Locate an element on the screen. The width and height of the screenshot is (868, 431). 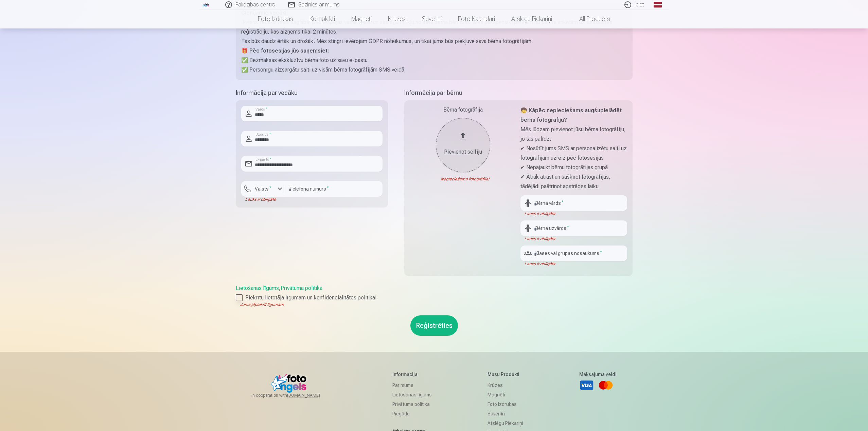
a: Visa is located at coordinates (587, 386).